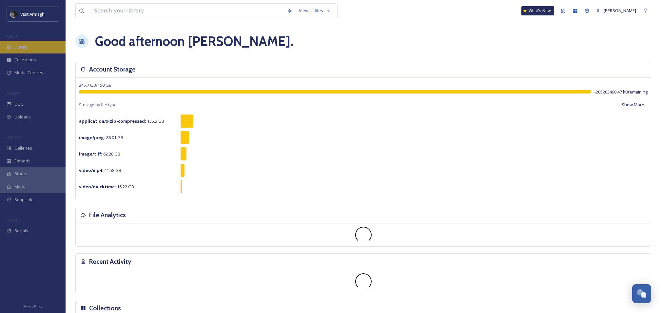  I want to click on span: 86.01 GB, so click(101, 137).